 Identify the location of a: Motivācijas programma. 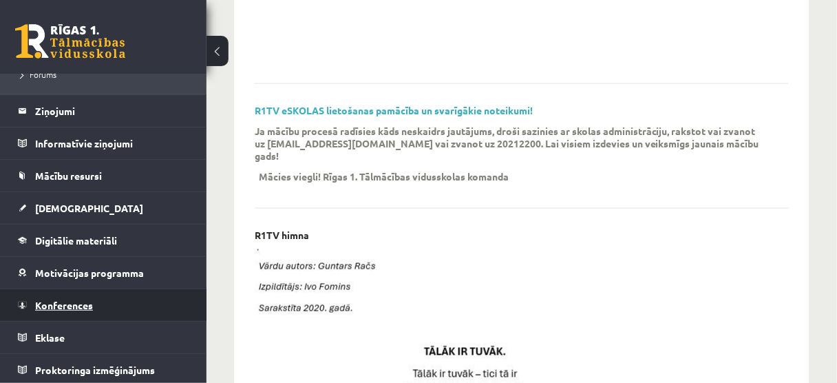
(103, 273).